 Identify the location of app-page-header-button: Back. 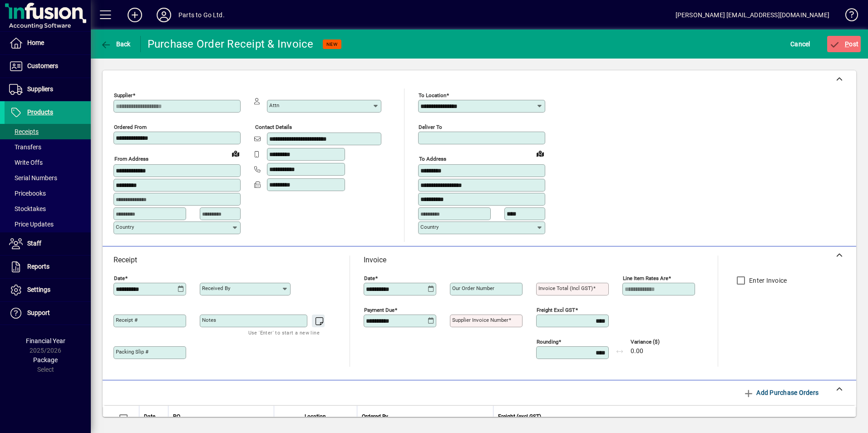
(116, 44).